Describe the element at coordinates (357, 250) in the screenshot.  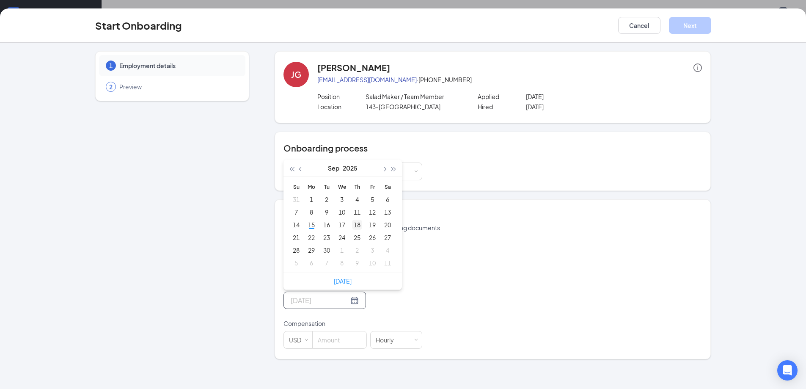
I see `div: 2` at that location.